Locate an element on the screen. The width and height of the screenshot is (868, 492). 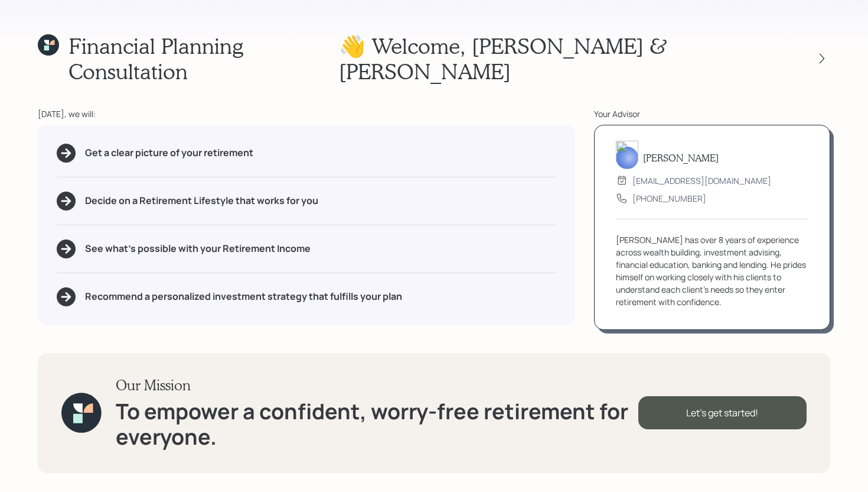
img: james-distasi-headshot.png is located at coordinates (627, 155).